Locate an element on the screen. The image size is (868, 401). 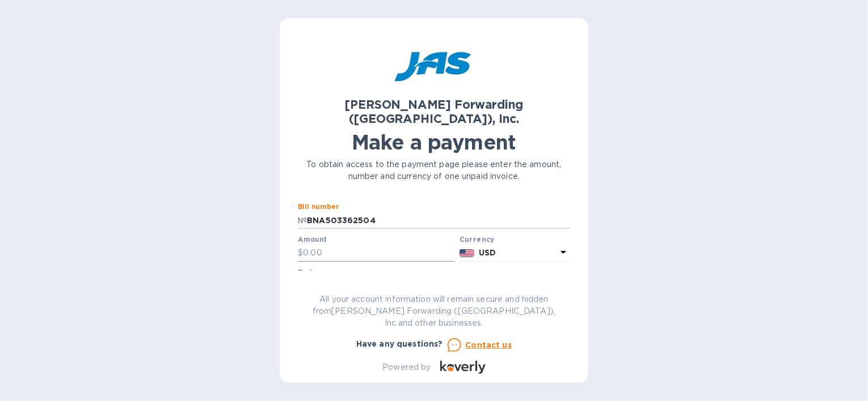
b: Currency is located at coordinates (477, 239).